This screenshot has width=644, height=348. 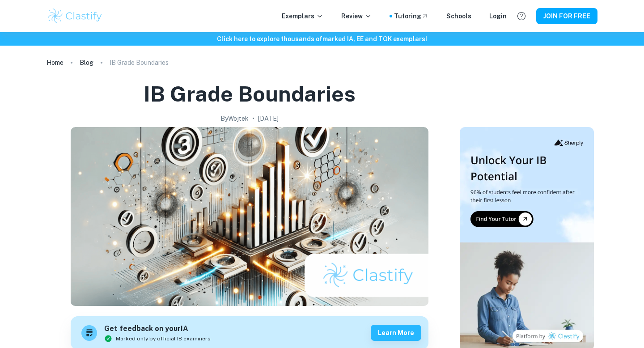 What do you see at coordinates (139, 63) in the screenshot?
I see `p: IB Grade Boundaries` at bounding box center [139, 63].